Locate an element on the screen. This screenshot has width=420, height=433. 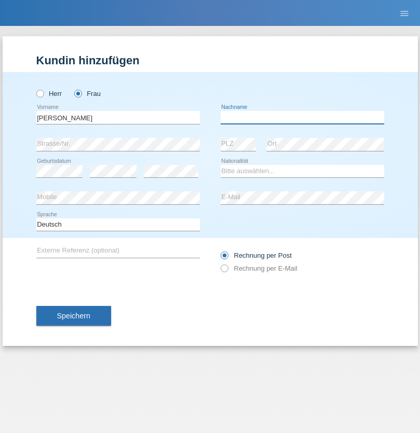
input: Rechnung per Post is located at coordinates (223, 258).